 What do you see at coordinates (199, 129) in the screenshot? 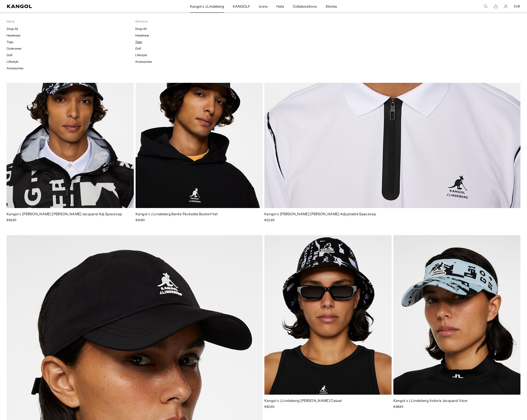
I see `img: Kangol x J.Lindeberg Banks Packable Bucket Hat` at bounding box center [199, 129].